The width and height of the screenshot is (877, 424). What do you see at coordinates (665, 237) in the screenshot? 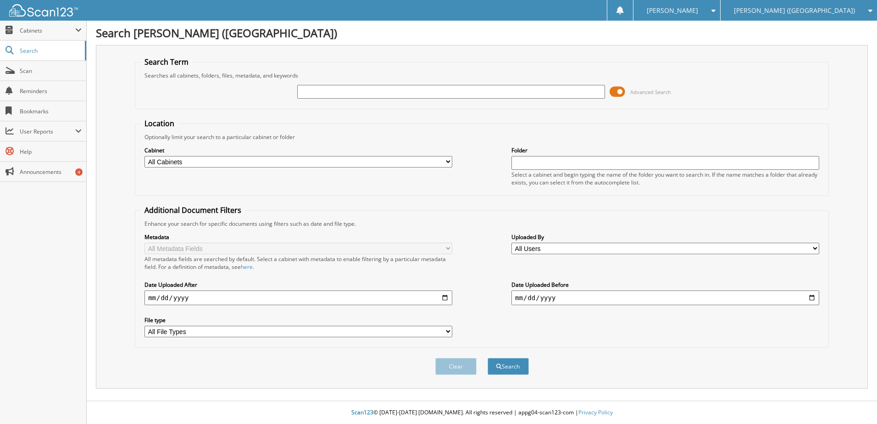
I see `label: Uploaded By` at bounding box center [665, 237].